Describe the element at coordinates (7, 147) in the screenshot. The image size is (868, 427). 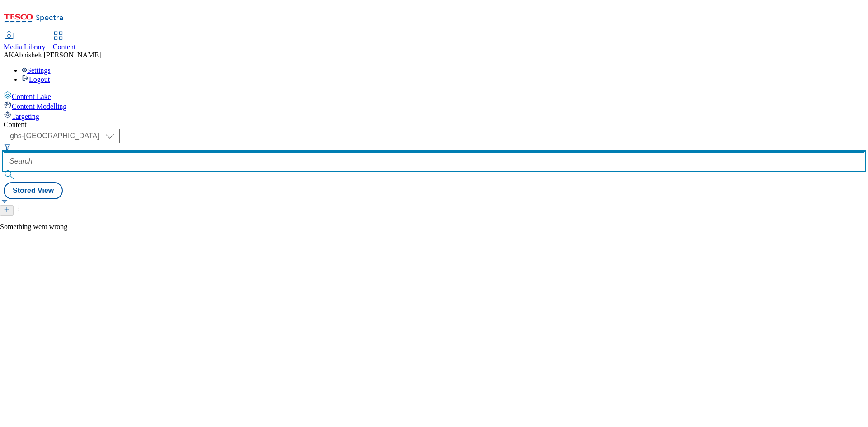
I see `svg: Search Filters` at that location.